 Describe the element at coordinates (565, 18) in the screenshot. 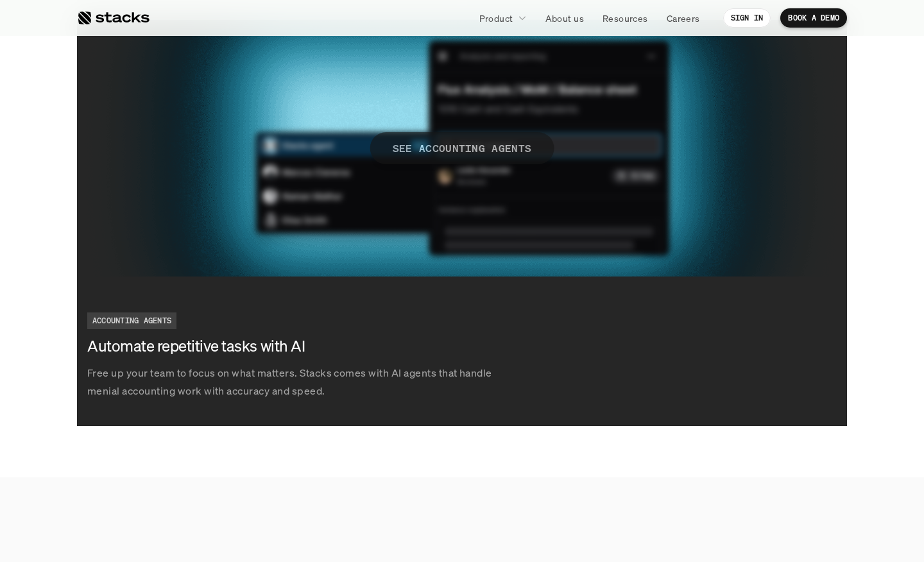

I see `p: About us` at that location.